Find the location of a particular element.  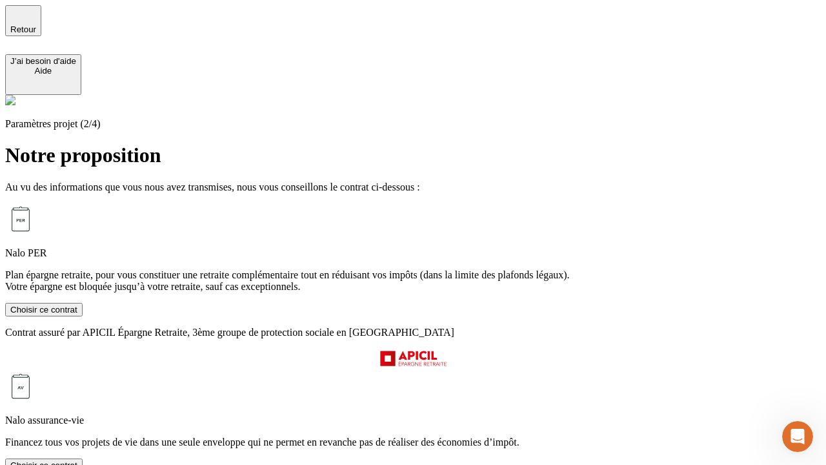

span: Retour is located at coordinates (23, 29).